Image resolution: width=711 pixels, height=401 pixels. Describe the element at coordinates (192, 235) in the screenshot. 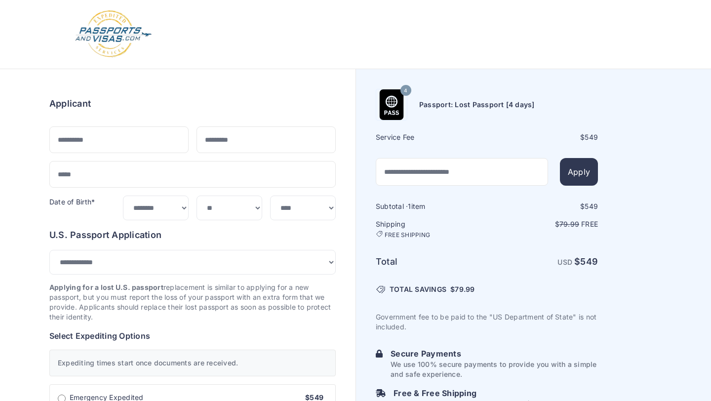

I see `h6: U.S. Passport Application` at that location.